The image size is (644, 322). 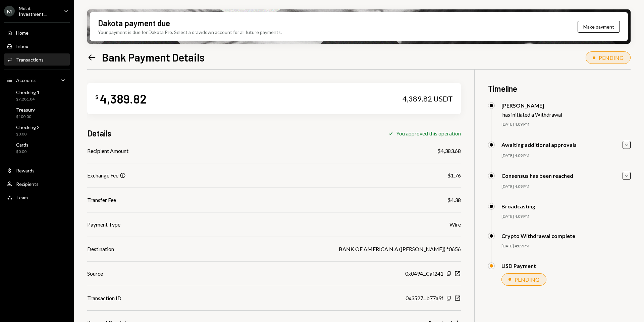 I want to click on a: Checking 1$7,281.04, so click(x=37, y=96).